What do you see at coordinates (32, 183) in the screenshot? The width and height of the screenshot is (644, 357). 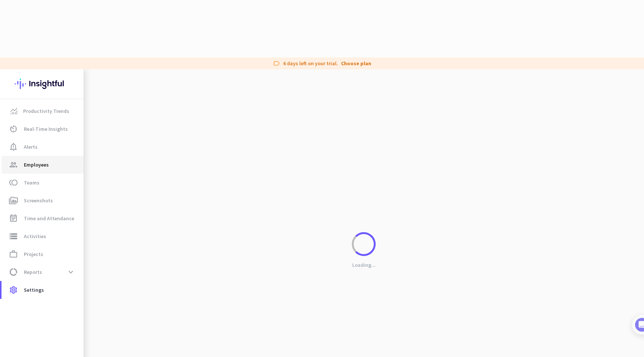 I see `span: Teams` at bounding box center [32, 183].